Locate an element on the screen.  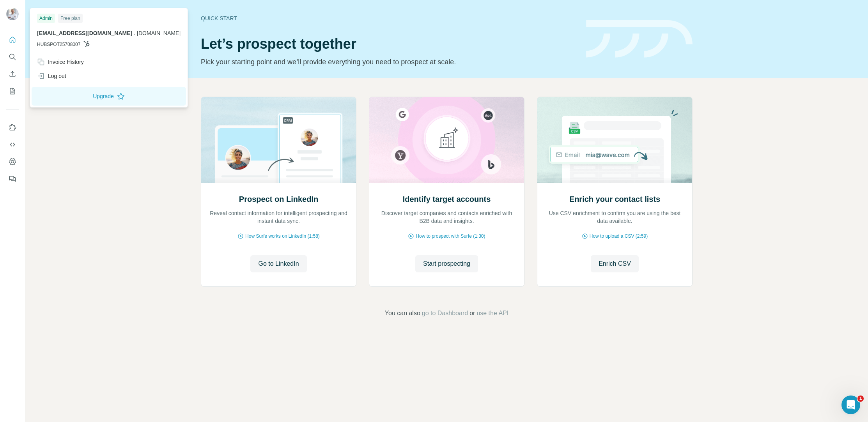
button: Start prospecting is located at coordinates (447, 264).